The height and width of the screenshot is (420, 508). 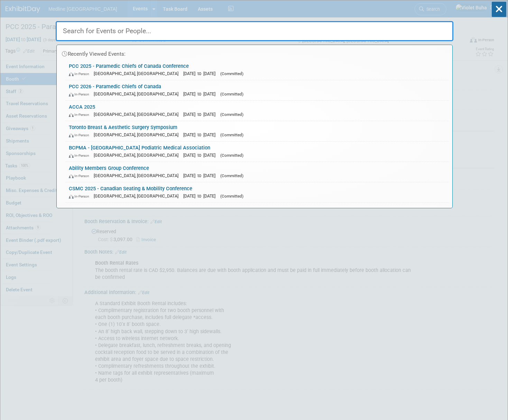 I want to click on div: Recently Viewed Events:, so click(x=254, y=52).